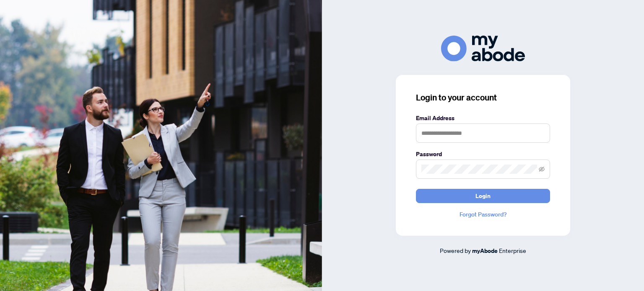  Describe the element at coordinates (483, 214) in the screenshot. I see `a: Forgot Password?` at that location.